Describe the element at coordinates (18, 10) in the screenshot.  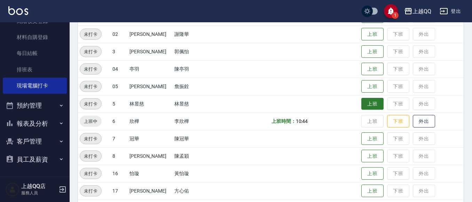
I see `img: Logo` at that location.